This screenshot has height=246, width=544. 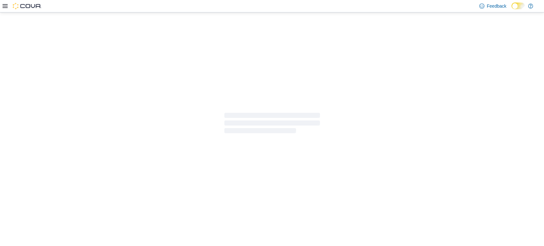 I want to click on span: Loading, so click(x=272, y=124).